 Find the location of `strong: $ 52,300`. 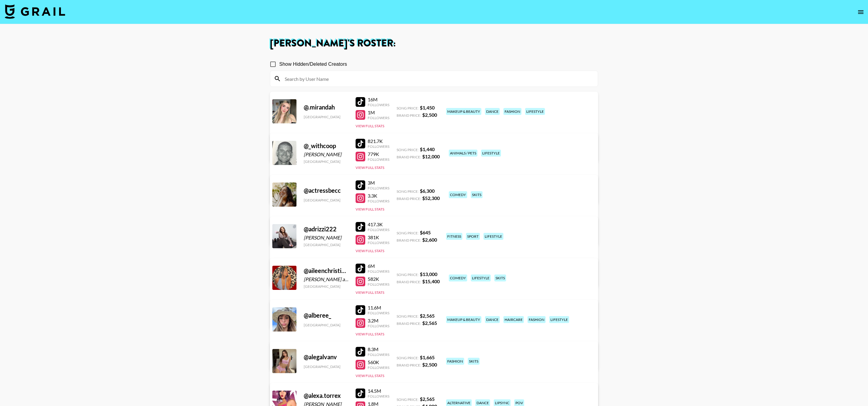

strong: $ 52,300 is located at coordinates (431, 198).